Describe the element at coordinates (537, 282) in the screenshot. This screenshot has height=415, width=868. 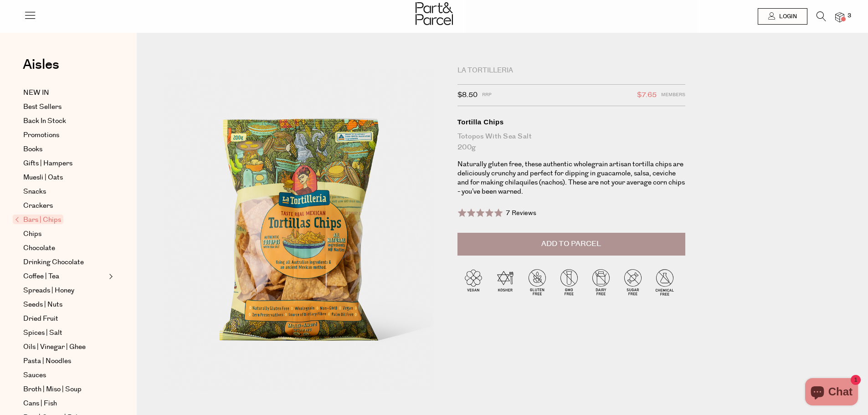
I see `img: P_P-ICONS-Live_Bec_V11_Gluten_Free.svg` at that location.